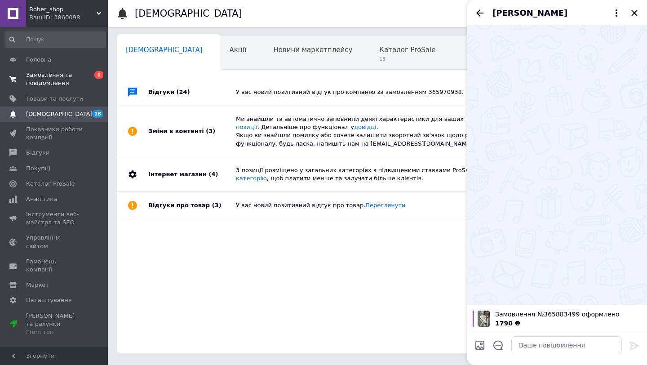 The width and height of the screenshot is (647, 365). What do you see at coordinates (38, 153) in the screenshot?
I see `span: Відгуки` at bounding box center [38, 153].